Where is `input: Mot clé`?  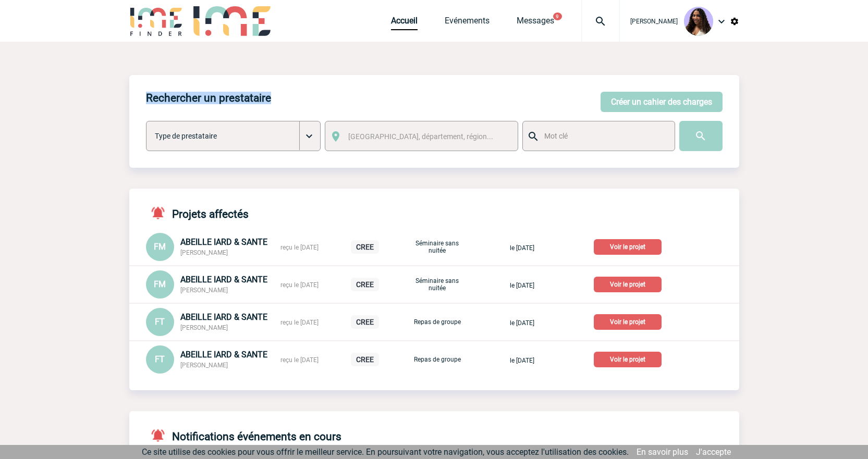 input: Mot clé is located at coordinates (603, 136).